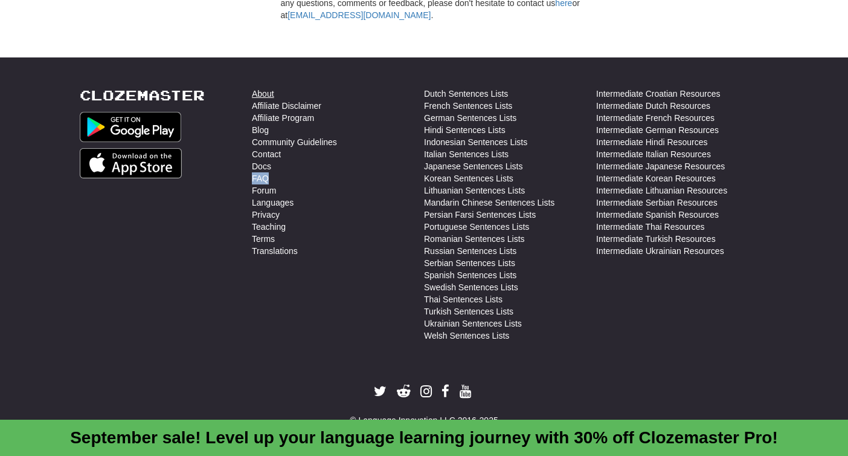  I want to click on a: Teaching, so click(269, 227).